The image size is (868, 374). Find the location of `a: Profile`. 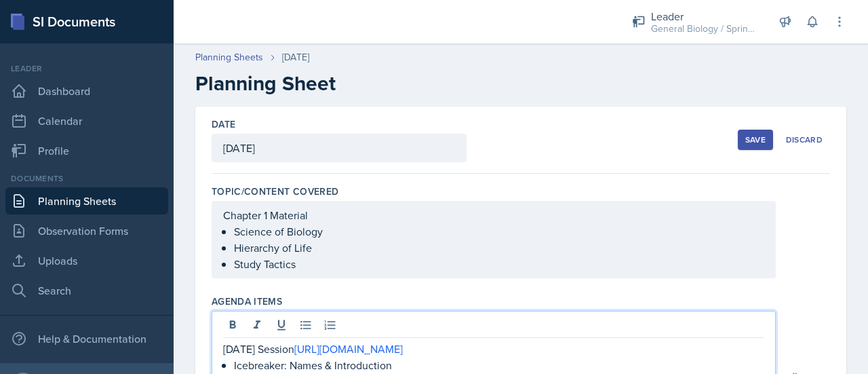

a: Profile is located at coordinates (87, 150).